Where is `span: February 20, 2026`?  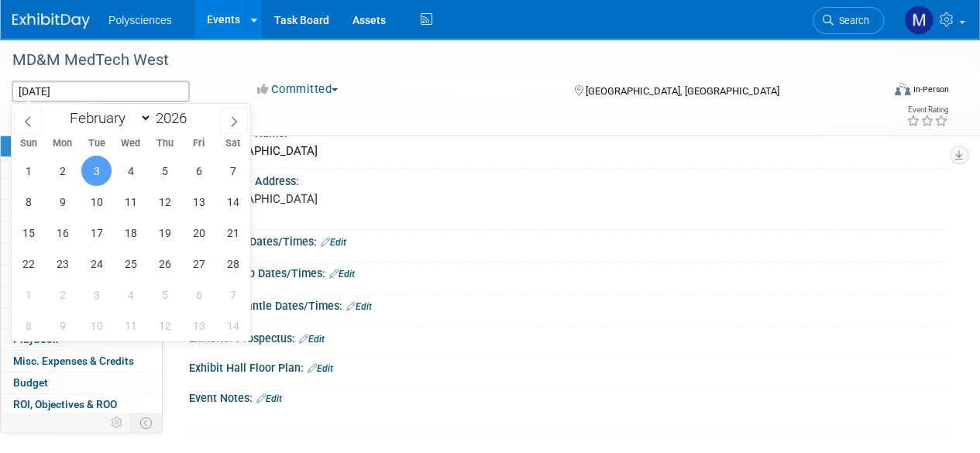 span: February 20, 2026 is located at coordinates (198, 233).